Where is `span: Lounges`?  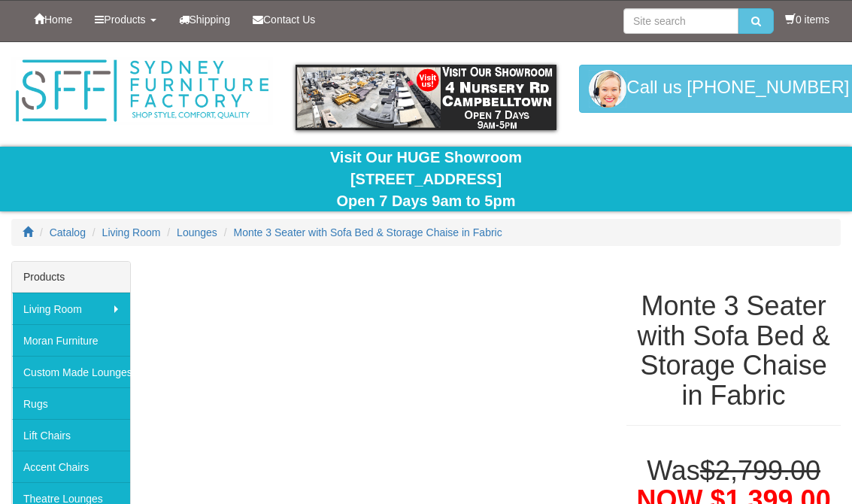 span: Lounges is located at coordinates (197, 233).